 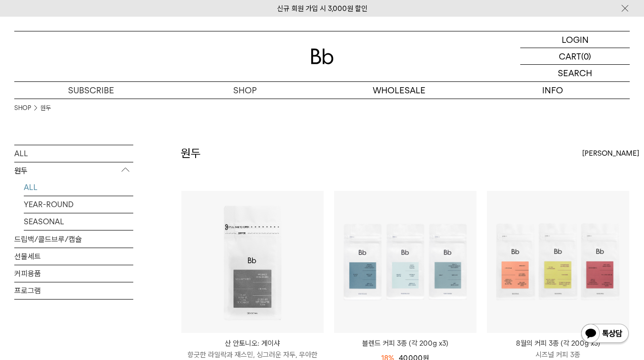 I want to click on p: 블렌드 커피 3종 (각 200g x3), so click(x=405, y=343).